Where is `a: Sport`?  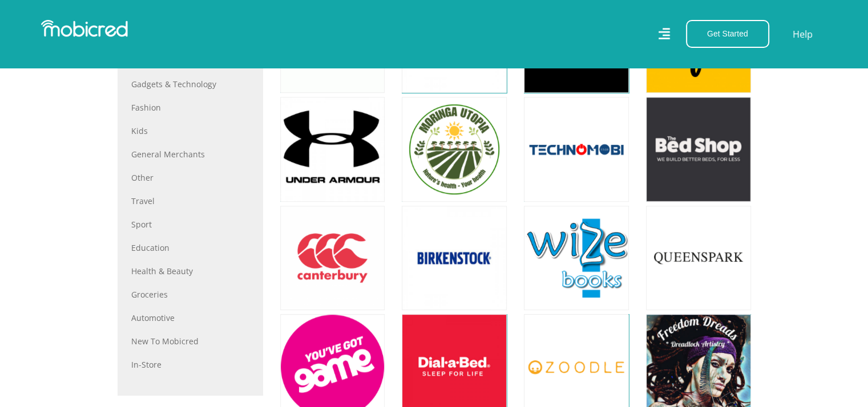
a: Sport is located at coordinates (190, 224).